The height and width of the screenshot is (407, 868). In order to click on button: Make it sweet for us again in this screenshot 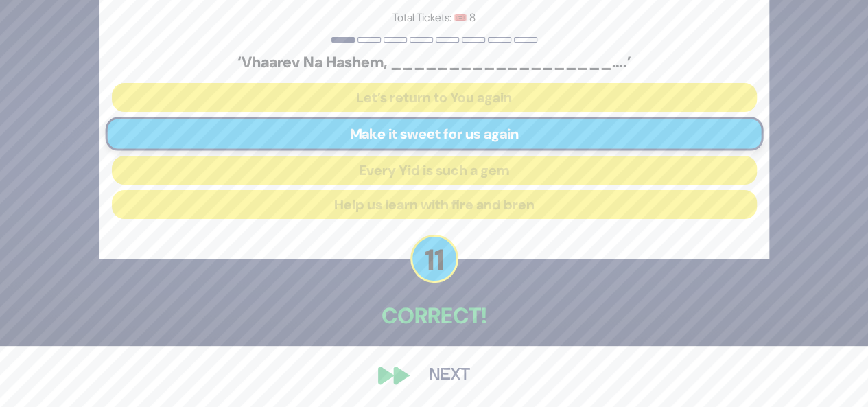, I will do `click(434, 133)`.